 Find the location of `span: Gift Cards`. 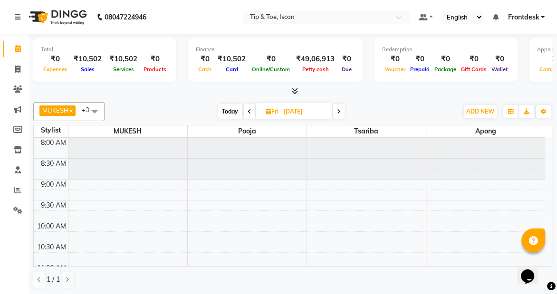

span: Gift Cards is located at coordinates (474, 69).